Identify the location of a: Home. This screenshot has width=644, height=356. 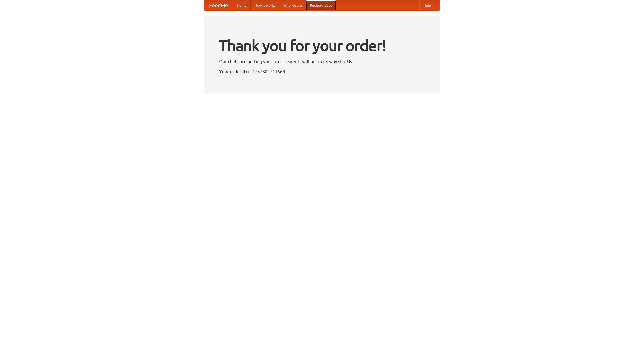
(242, 5).